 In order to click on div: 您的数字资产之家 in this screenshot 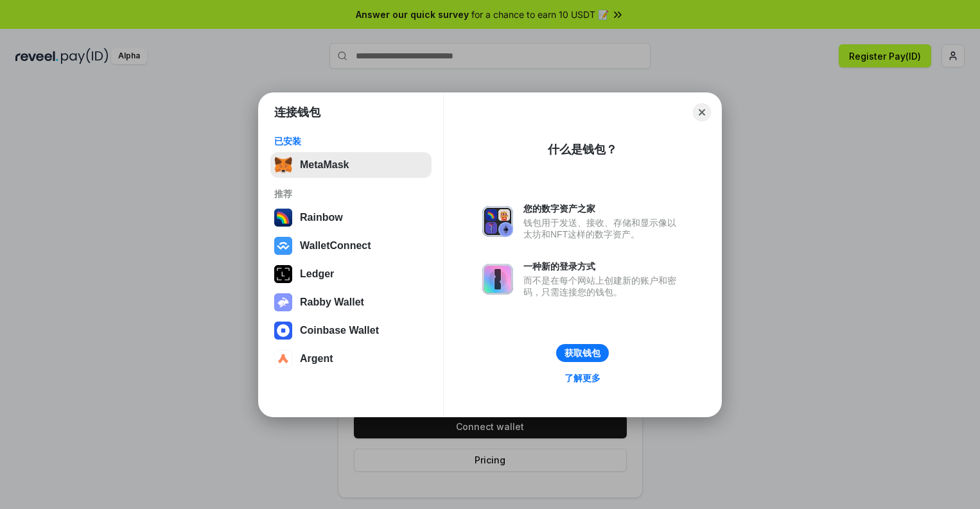, I will do `click(603, 208)`.